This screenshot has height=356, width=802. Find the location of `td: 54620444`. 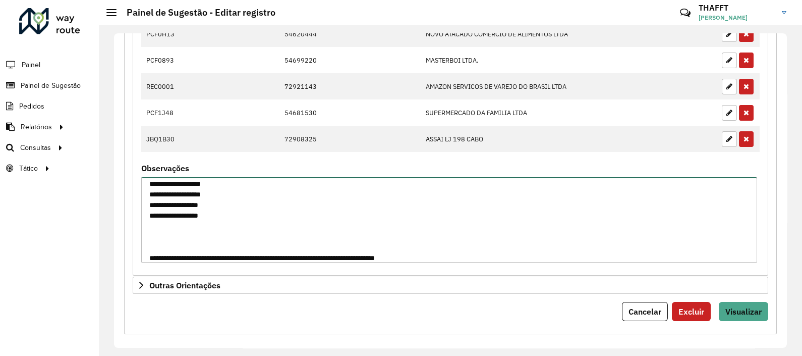

td: 54620444 is located at coordinates (349, 34).